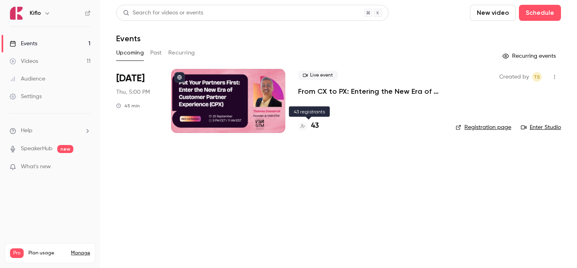 This screenshot has height=268, width=577. I want to click on a: Registration page, so click(483, 127).